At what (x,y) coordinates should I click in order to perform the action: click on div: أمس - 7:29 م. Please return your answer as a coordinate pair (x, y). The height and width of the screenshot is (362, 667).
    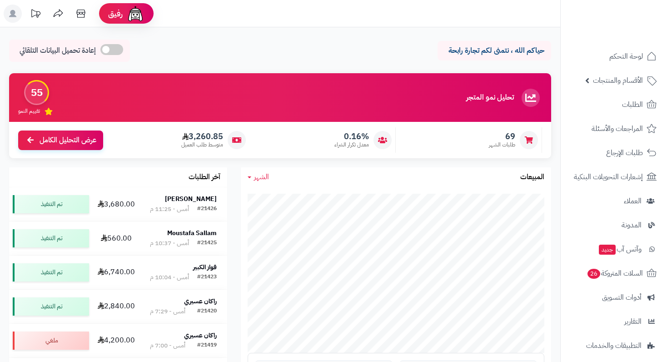
    Looking at the image, I should click on (168, 311).